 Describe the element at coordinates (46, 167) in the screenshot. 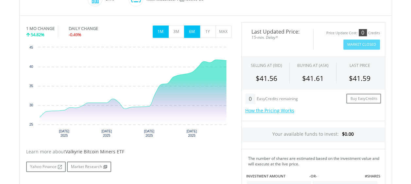

I see `a: Yahoo Finance` at that location.